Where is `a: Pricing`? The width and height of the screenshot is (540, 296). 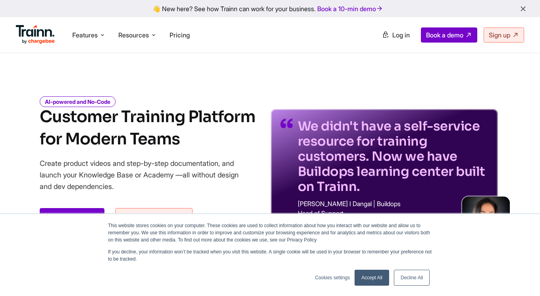
a: Pricing is located at coordinates (180, 35).